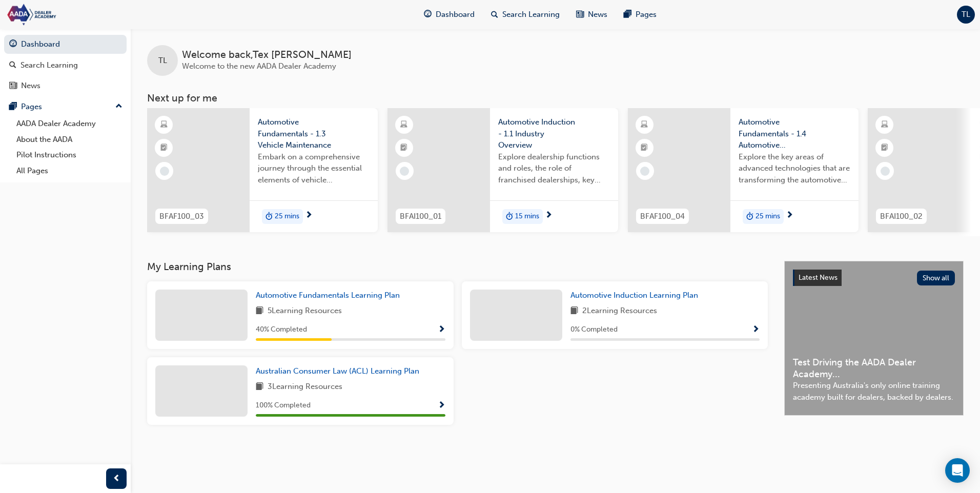  What do you see at coordinates (449, 14) in the screenshot?
I see `a: guage-iconDashboard` at bounding box center [449, 14].